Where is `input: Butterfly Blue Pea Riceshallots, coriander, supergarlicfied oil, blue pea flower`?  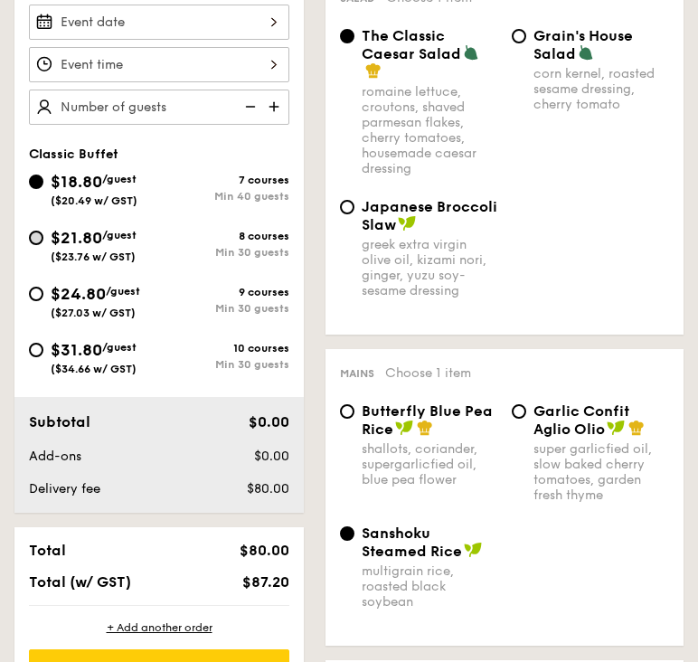 input: Butterfly Blue Pea Riceshallots, coriander, supergarlicfied oil, blue pea flower is located at coordinates (347, 411).